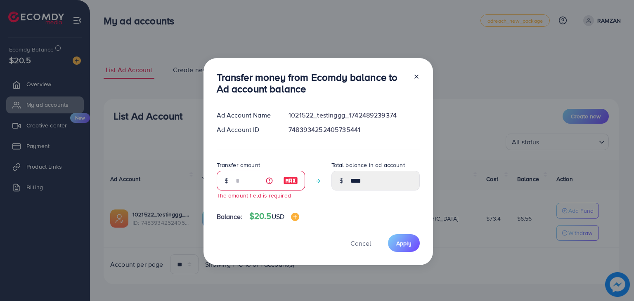 Image resolution: width=634 pixels, height=301 pixels. Describe the element at coordinates (404, 243) in the screenshot. I see `button: Apply` at that location.